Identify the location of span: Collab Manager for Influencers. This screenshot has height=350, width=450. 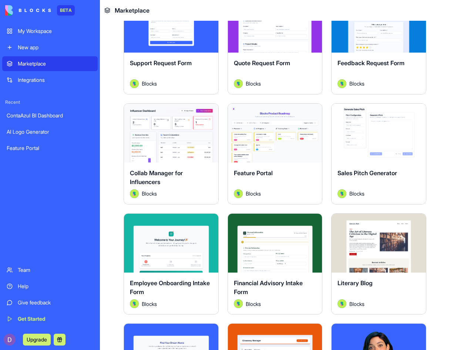
(156, 177).